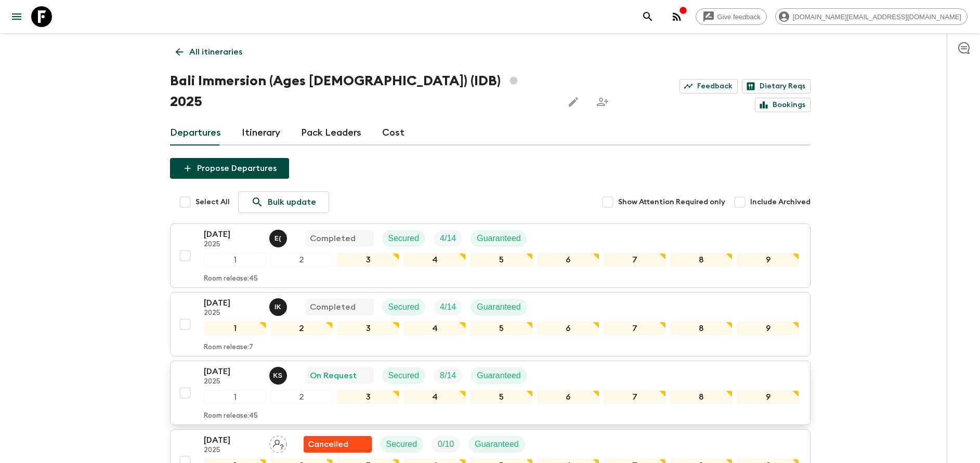 This screenshot has height=463, width=980. Describe the element at coordinates (730, 16) in the screenshot. I see `a: Give feedback` at that location.